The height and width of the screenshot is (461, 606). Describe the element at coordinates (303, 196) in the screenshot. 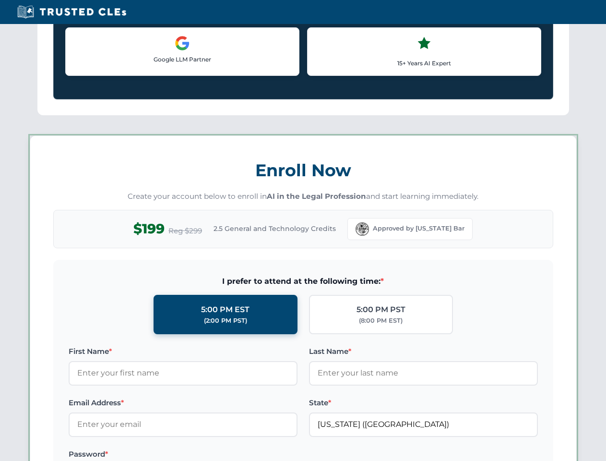

I see `p: Create your account below to enroll in and start learning immediately.` at that location.